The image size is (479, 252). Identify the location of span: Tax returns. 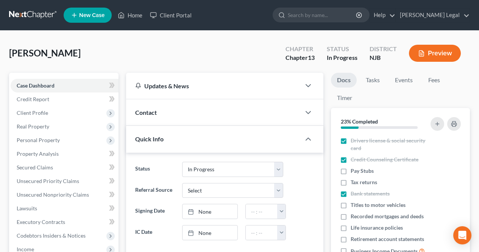
(364, 182).